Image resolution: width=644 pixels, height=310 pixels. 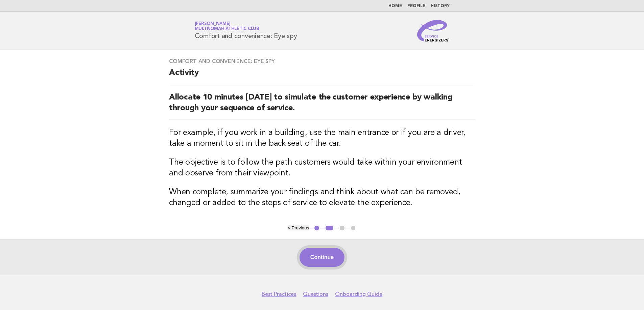 What do you see at coordinates (322, 168) in the screenshot?
I see `h3: The objective is to follow the path customers would take within your environment and observe from...` at bounding box center [322, 168].